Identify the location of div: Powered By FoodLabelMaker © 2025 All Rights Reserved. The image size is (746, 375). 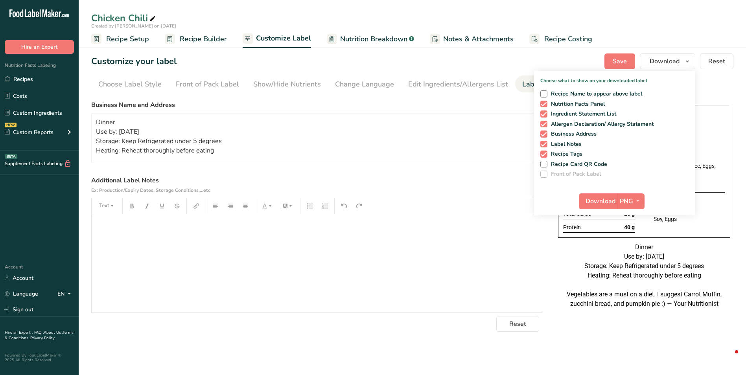
(39, 358).